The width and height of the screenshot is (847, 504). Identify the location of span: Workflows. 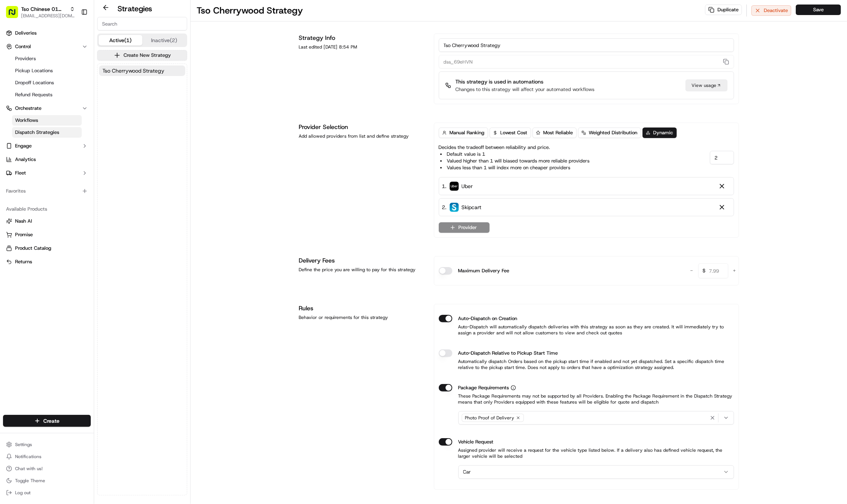
(26, 121).